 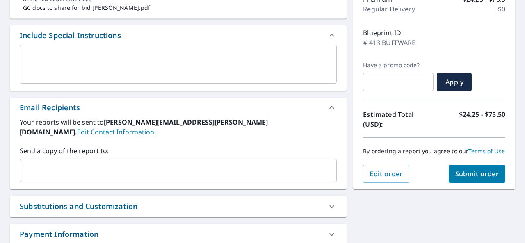 I want to click on label: Your reports will be sent to, so click(x=178, y=127).